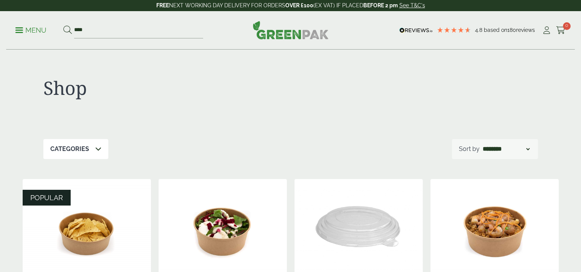  What do you see at coordinates (31, 30) in the screenshot?
I see `p: Menu` at bounding box center [31, 30].